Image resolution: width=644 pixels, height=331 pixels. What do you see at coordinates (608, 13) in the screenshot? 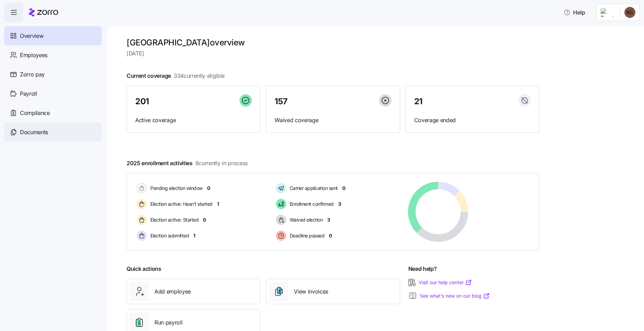
I see `img: Employer logo` at bounding box center [608, 13].